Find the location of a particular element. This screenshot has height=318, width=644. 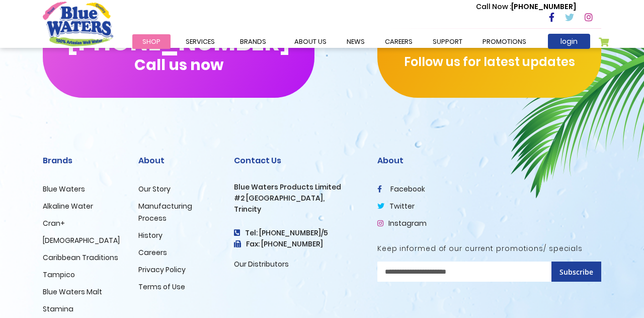

span: Subscribe is located at coordinates (576, 271).